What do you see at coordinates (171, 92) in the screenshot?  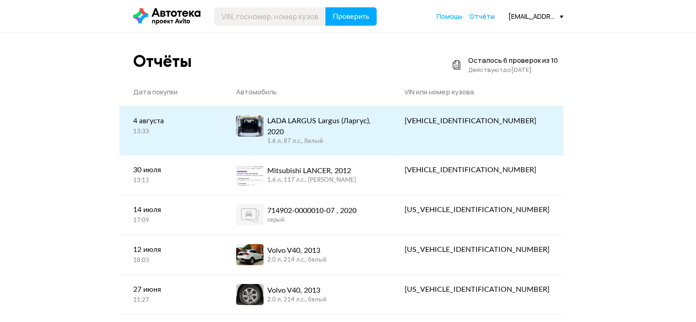 I see `div: Дата покупки` at bounding box center [171, 92].